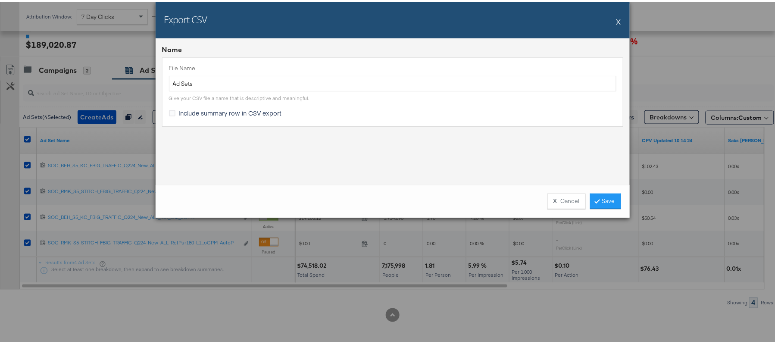 This screenshot has height=344, width=775. Describe the element at coordinates (393, 66) in the screenshot. I see `label: File Name` at that location.